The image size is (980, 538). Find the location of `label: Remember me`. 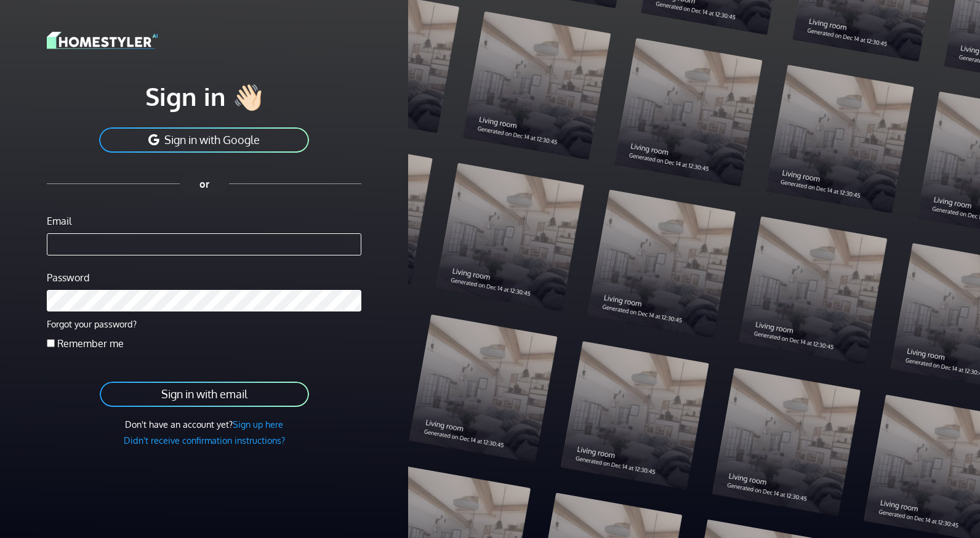

label: Remember me is located at coordinates (90, 343).